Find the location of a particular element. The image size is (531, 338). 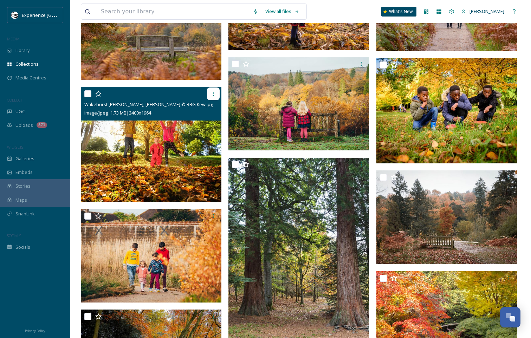

button: Open Chat is located at coordinates (510, 317).